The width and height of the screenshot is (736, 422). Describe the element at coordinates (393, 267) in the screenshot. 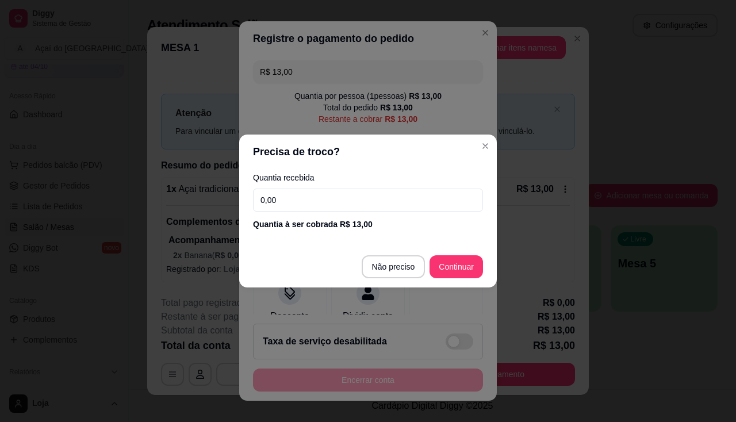

I see `button: Não preciso` at that location.